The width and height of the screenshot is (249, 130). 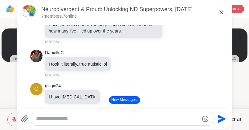 What do you see at coordinates (236, 119) in the screenshot?
I see `span: Chat` at bounding box center [236, 119].